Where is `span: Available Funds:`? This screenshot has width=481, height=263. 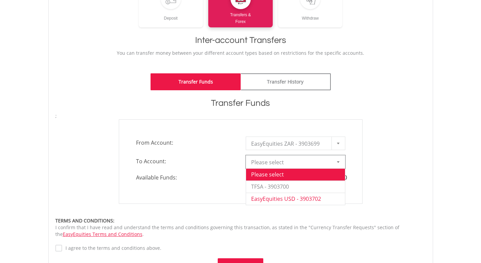 span: Available Funds: is located at coordinates (186, 177).